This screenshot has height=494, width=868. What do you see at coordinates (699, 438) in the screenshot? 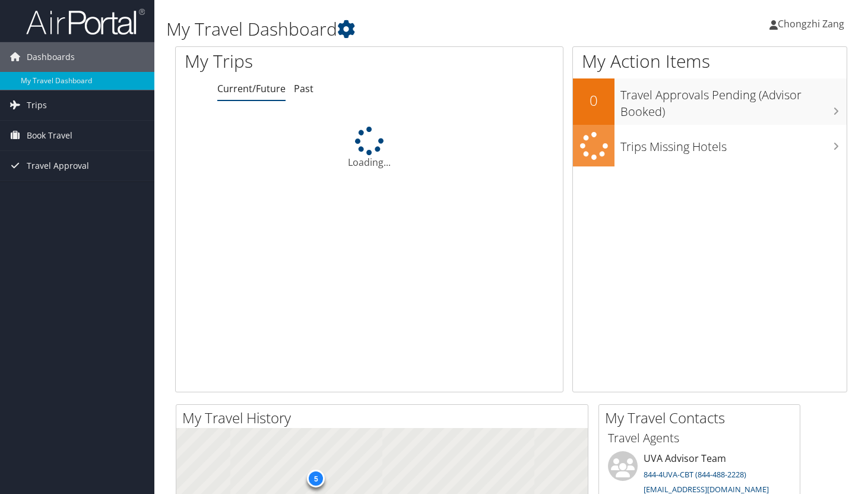
I see `h3: Travel Agents` at bounding box center [699, 438].